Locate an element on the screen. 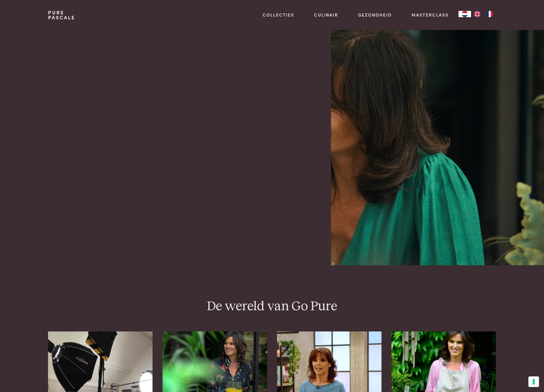  h2: De wereld van Go Pure is located at coordinates (272, 306).